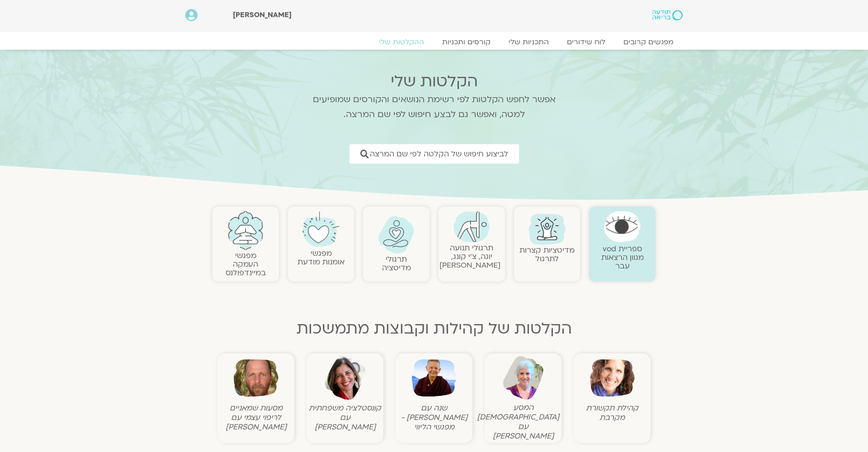  What do you see at coordinates (434, 154) in the screenshot?
I see `a: לביצוע חיפוש של הקלטה לפי שם המרצה` at bounding box center [434, 154].